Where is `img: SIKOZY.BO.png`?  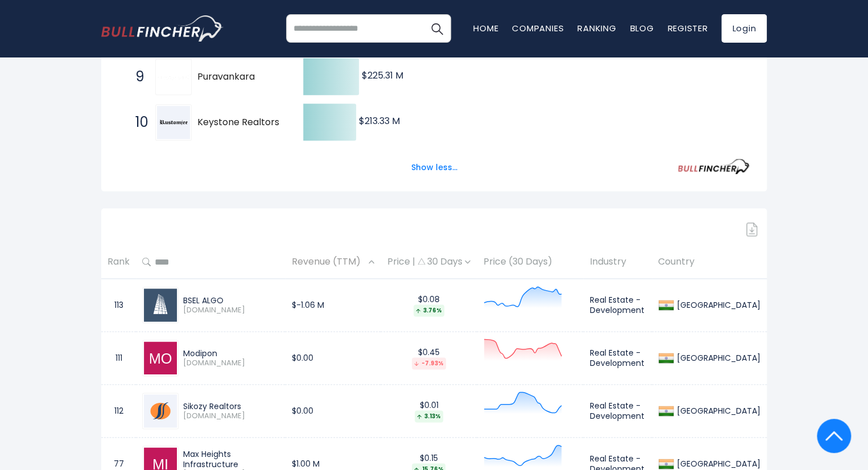
img: SIKOZY.BO.png is located at coordinates (161, 411).